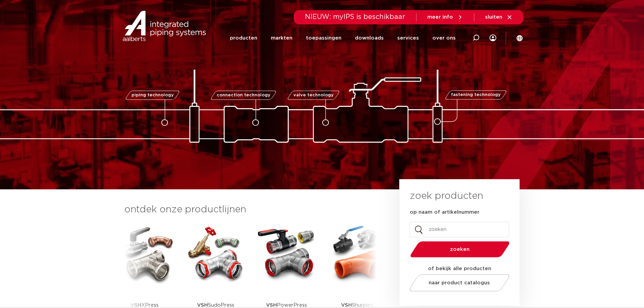 The width and height of the screenshot is (644, 308). What do you see at coordinates (243, 95) in the screenshot?
I see `span: connection technology` at bounding box center [243, 95].